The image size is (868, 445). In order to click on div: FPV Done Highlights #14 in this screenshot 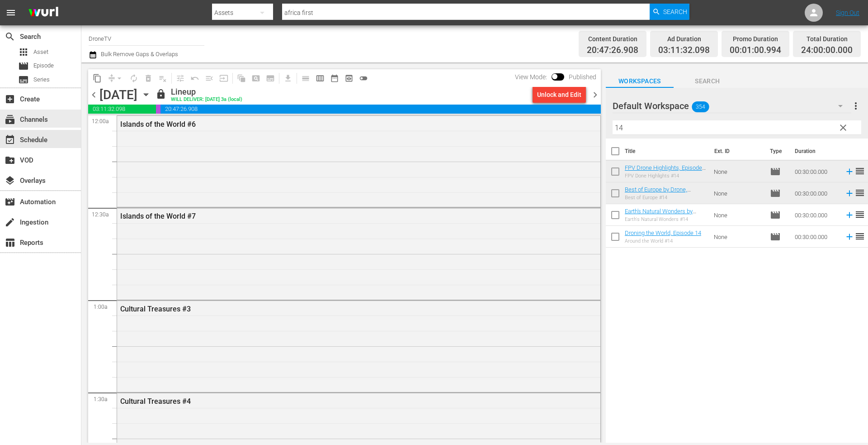, I will do `click(666, 175)`.